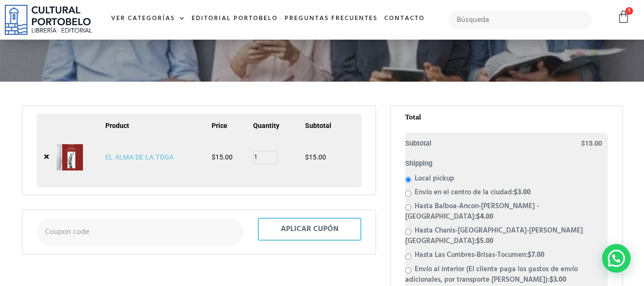 This screenshot has width=644, height=286. What do you see at coordinates (232, 128) in the screenshot?
I see `th: Price` at bounding box center [232, 128].